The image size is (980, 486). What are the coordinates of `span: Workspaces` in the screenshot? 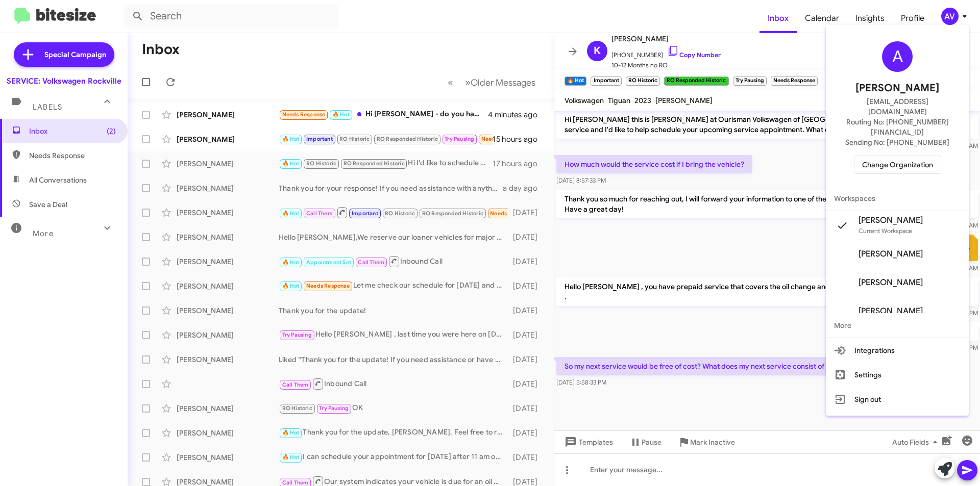 It's located at (897, 198).